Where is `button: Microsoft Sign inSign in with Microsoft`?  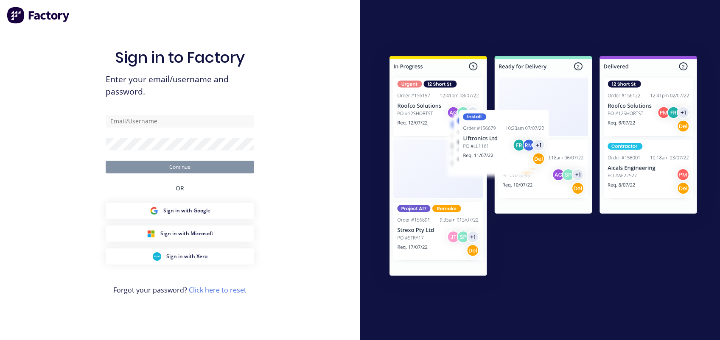
button: Microsoft Sign inSign in with Microsoft is located at coordinates (180, 234).